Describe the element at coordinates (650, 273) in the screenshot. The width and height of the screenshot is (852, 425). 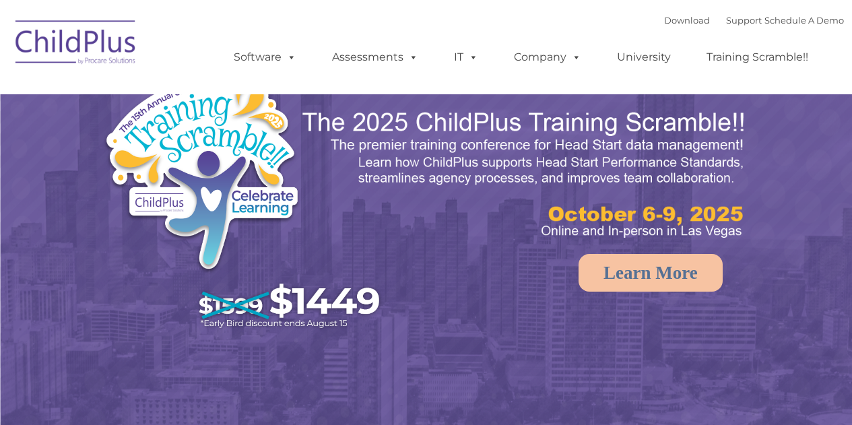
I see `a: Learn More` at that location.